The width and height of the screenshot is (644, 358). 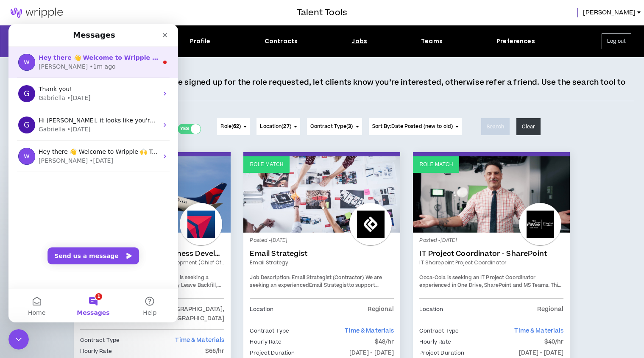 What do you see at coordinates (86, 11) in the screenshot?
I see `h1: Messages` at bounding box center [86, 11].